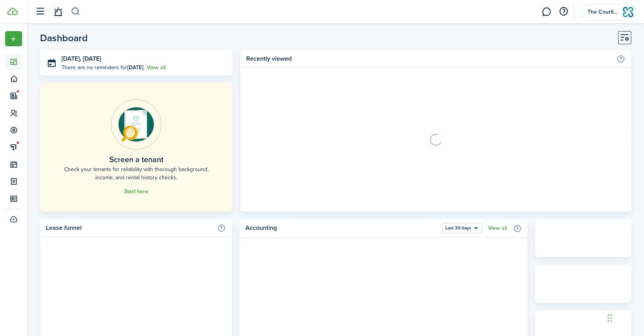  What do you see at coordinates (58, 11) in the screenshot?
I see `a: Notifications` at bounding box center [58, 11].